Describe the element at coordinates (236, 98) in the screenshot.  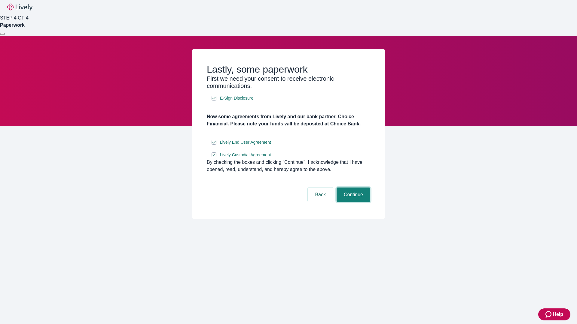
I see `span: E-Sign Disclosure` at that location.